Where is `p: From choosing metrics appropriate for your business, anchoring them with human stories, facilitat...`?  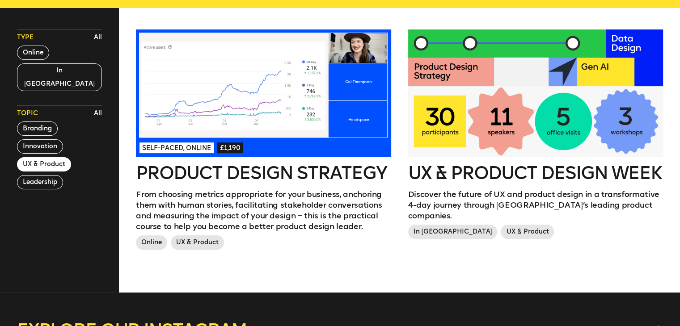 p: From choosing metrics appropriate for your business, anchoring them with human stories, facilitat... is located at coordinates (263, 210).